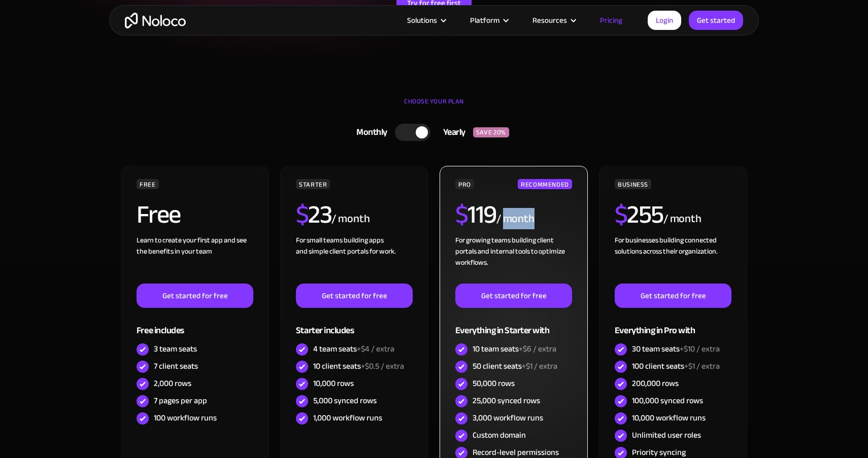 The height and width of the screenshot is (458, 868). Describe the element at coordinates (676, 349) in the screenshot. I see `div: 30 team seats` at that location.